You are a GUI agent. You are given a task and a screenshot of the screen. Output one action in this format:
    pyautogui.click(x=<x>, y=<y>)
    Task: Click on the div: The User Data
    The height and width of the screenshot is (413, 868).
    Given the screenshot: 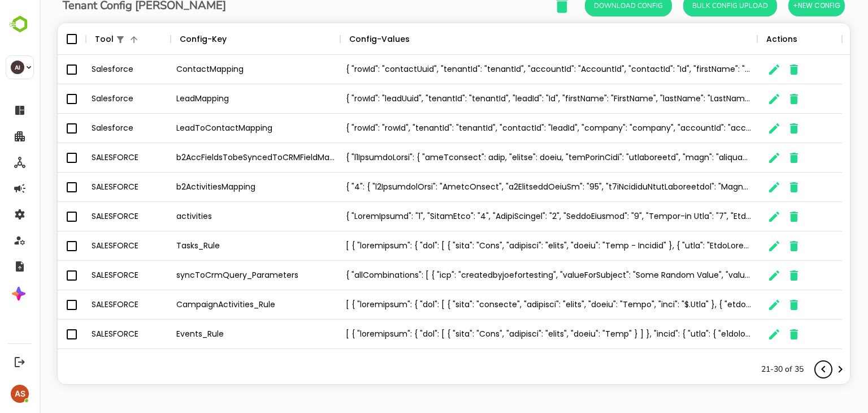 What is the action you would take?
    pyautogui.click(x=414, y=204)
    